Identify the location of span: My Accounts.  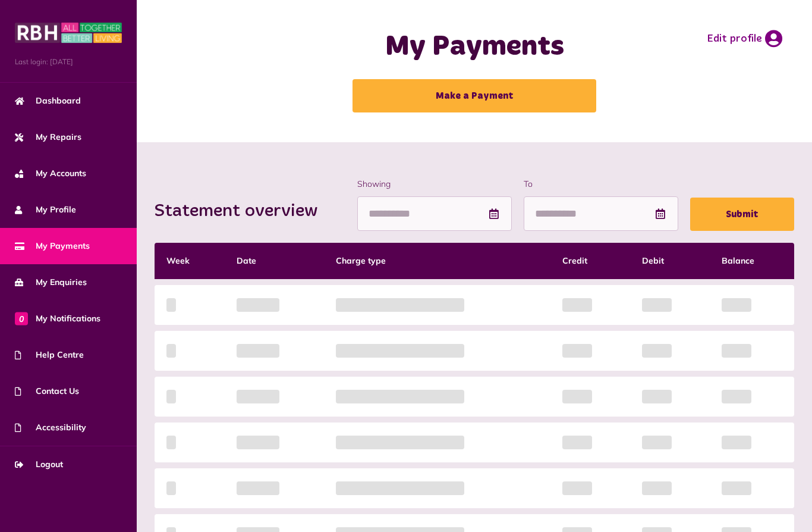
(50, 173).